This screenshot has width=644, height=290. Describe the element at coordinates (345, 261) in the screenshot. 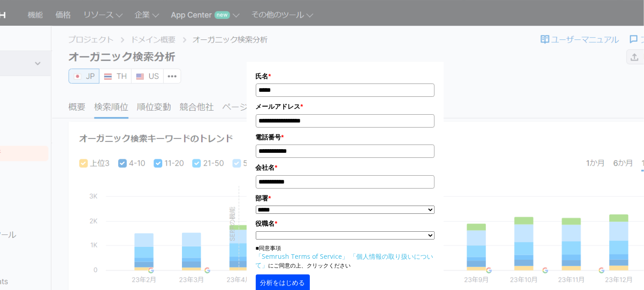

I see `a: 「個人情報の取り扱いについて」` at that location.